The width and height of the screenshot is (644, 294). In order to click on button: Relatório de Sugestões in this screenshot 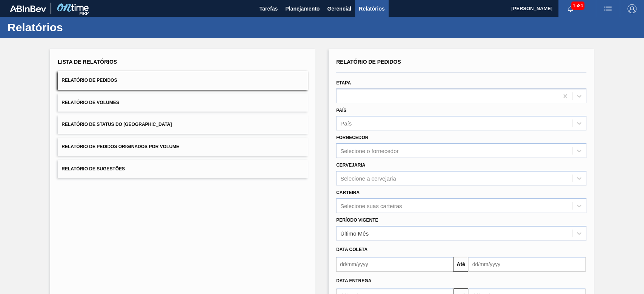, I will do `click(183, 169)`.